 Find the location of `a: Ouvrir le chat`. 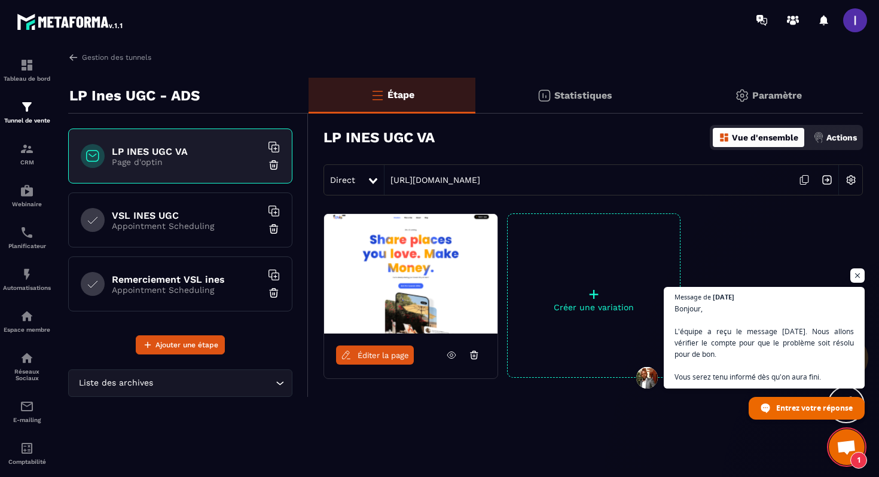

a: Ouvrir le chat is located at coordinates (847, 447).